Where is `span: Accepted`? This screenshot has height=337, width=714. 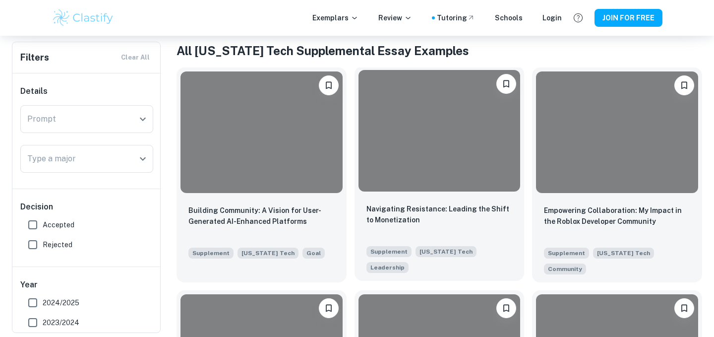
span: Accepted is located at coordinates (59, 225).